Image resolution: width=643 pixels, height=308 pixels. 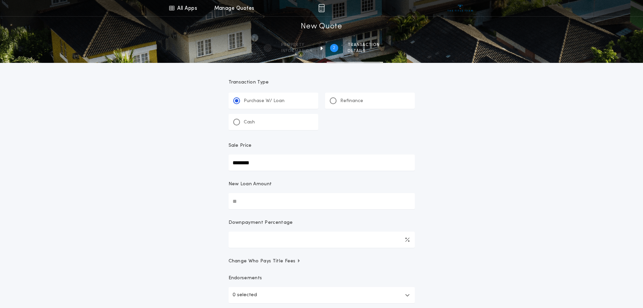 What do you see at coordinates (322, 162) in the screenshot?
I see `input: Sale Price` at bounding box center [322, 162].